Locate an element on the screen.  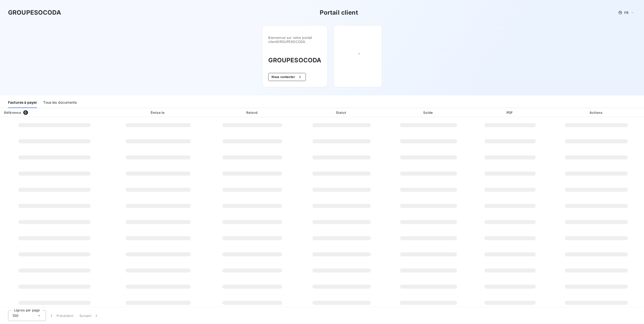
div: Émise le is located at coordinates (158, 112).